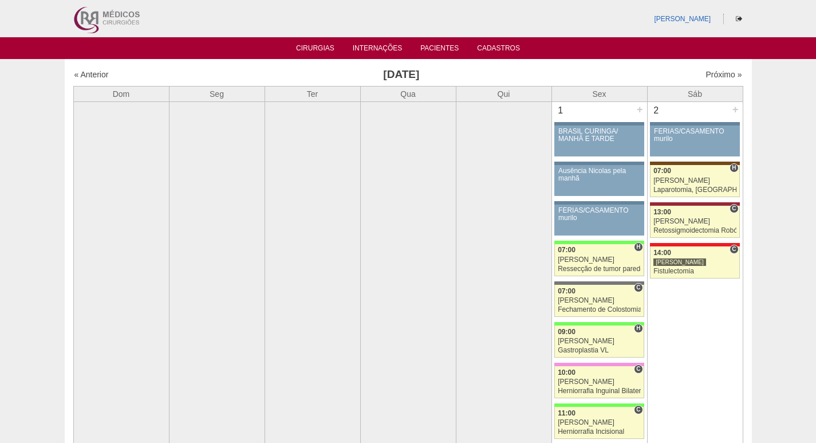 This screenshot has height=443, width=816. I want to click on div: Key: Assunção, so click(694, 244).